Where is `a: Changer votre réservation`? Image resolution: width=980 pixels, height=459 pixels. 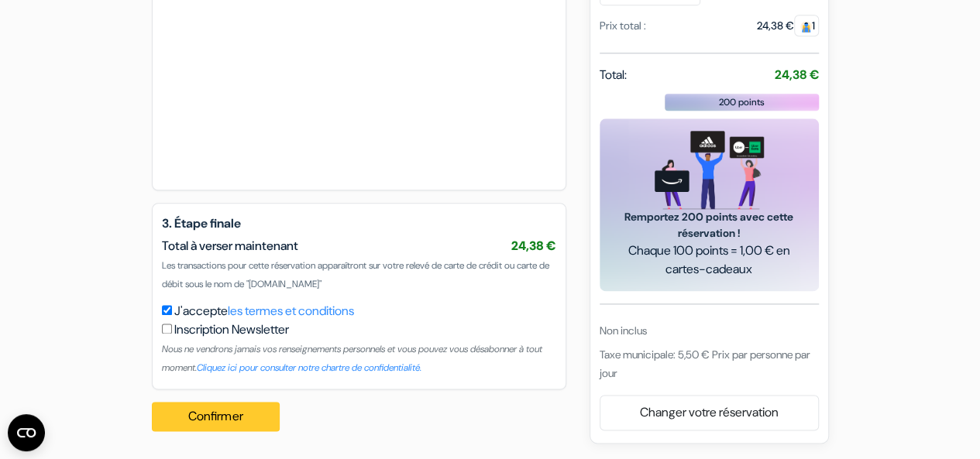 a: Changer votre réservation is located at coordinates (709, 413).